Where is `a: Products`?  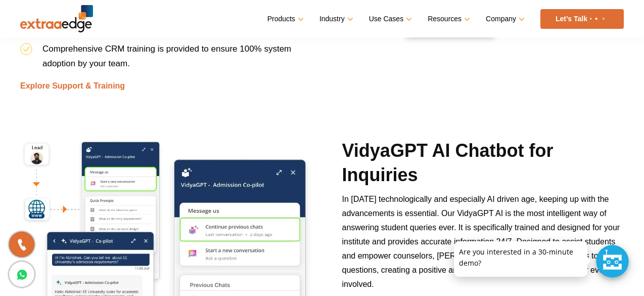 a: Products is located at coordinates (284, 19).